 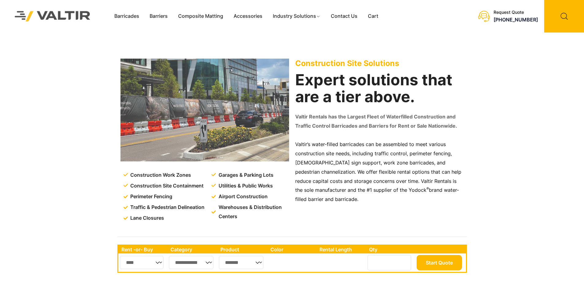 I want to click on span: Perimeter Fencing, so click(x=151, y=197).